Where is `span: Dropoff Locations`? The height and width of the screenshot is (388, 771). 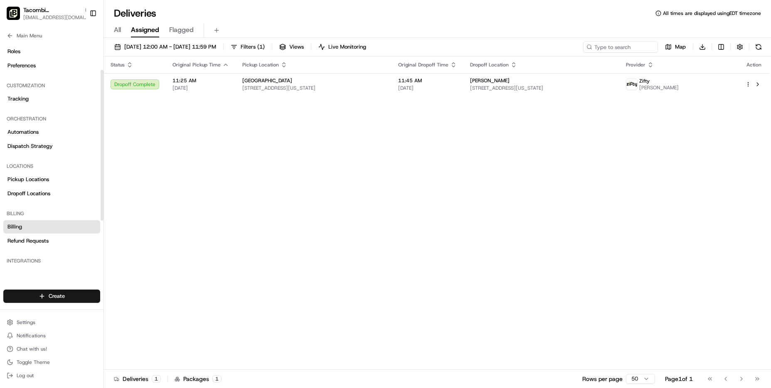
span: Dropoff Locations is located at coordinates (29, 194).